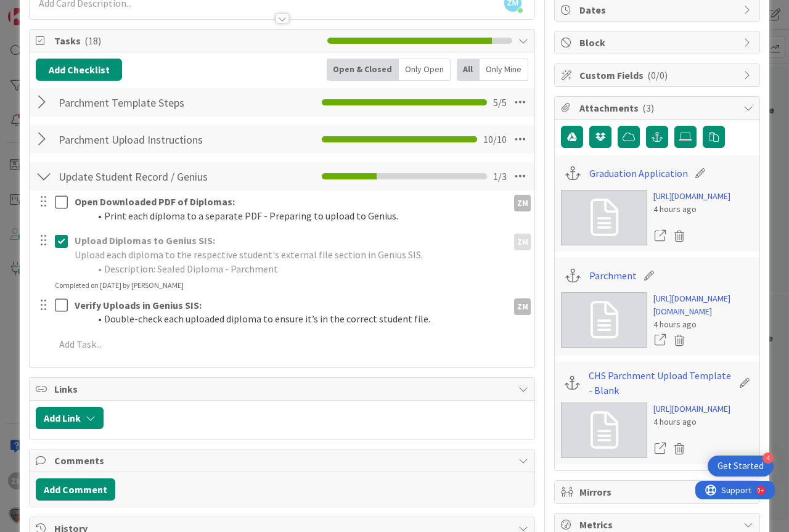 This screenshot has height=532, width=789. Describe the element at coordinates (658, 524) in the screenshot. I see `span: Metrics` at that location.